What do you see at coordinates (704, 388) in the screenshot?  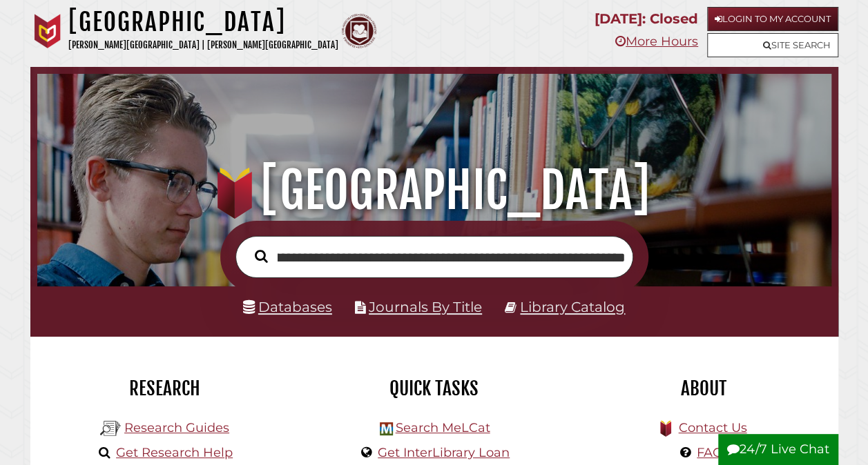 I see `h2: About` at bounding box center [704, 388].